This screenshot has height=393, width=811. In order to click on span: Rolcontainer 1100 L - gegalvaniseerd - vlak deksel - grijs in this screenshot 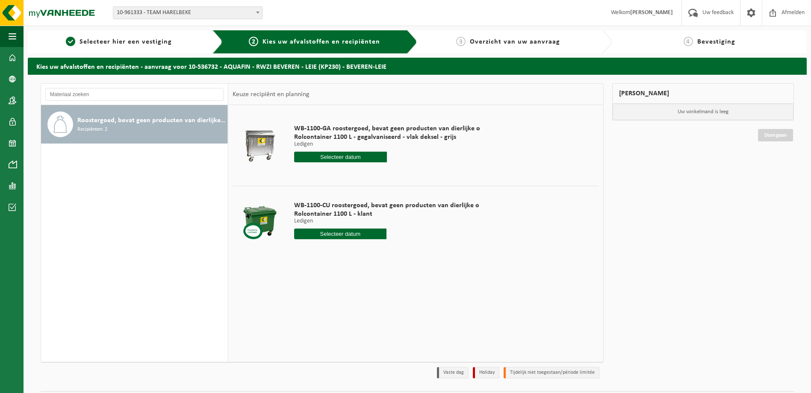, I will do `click(387, 137)`.